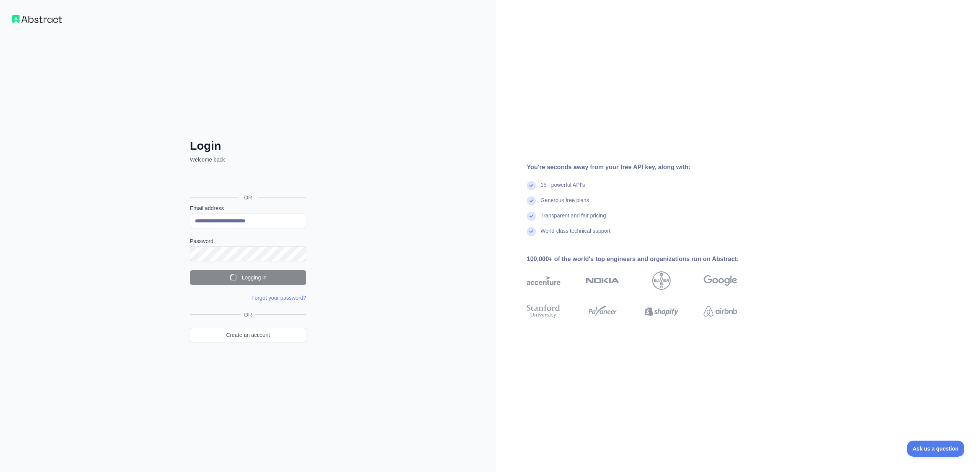 This screenshot has height=472, width=980. I want to click on div: Transparent and fair pricing, so click(573, 219).